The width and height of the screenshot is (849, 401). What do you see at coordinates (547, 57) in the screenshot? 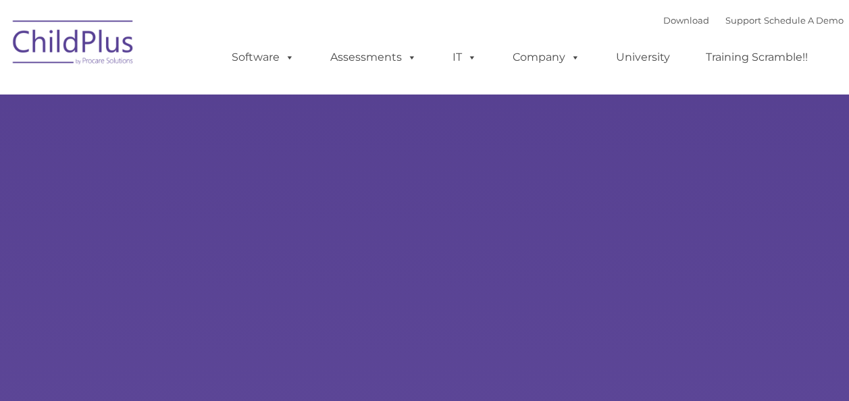
I see `a: Company` at bounding box center [547, 57].